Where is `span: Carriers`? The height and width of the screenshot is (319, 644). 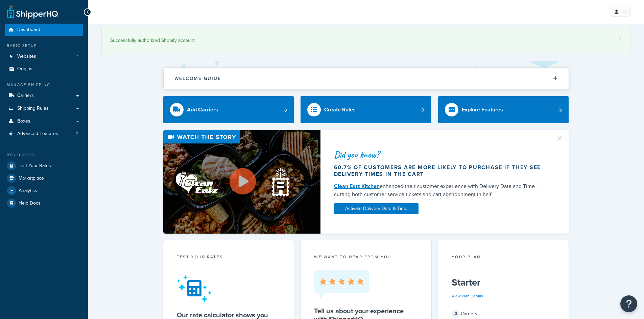 span: Carriers is located at coordinates (25, 96).